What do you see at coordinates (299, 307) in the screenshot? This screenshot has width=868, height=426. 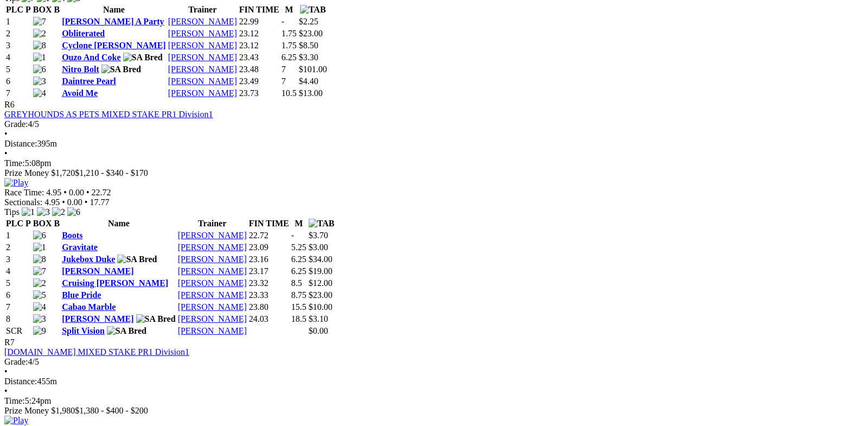 I see `text: 15.5` at bounding box center [299, 307].